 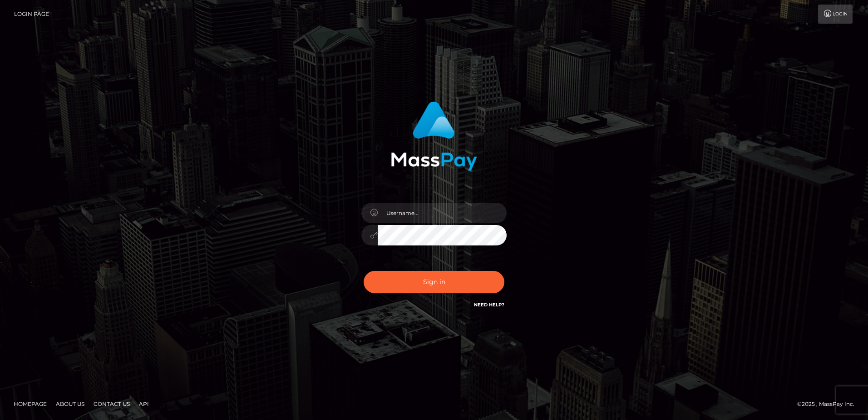 What do you see at coordinates (112, 404) in the screenshot?
I see `a: Contact Us` at bounding box center [112, 404].